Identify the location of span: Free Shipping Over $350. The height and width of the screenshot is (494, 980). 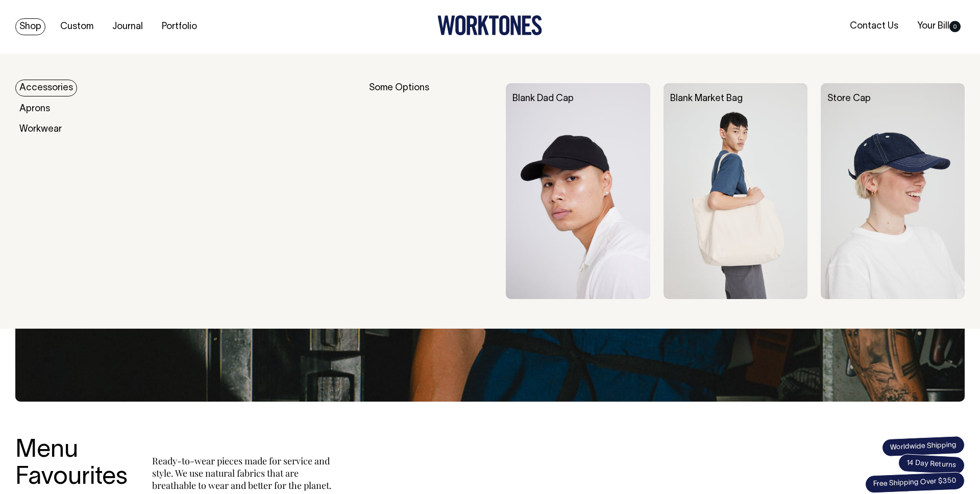
(915, 483).